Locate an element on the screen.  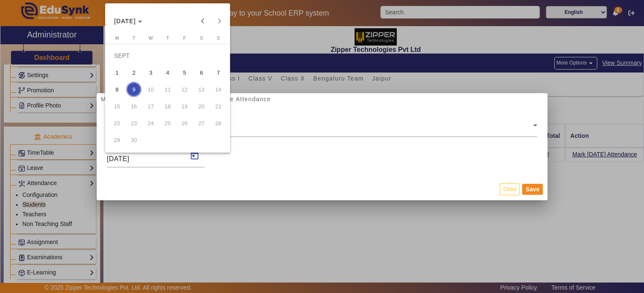
span: 28 is located at coordinates (218, 123).